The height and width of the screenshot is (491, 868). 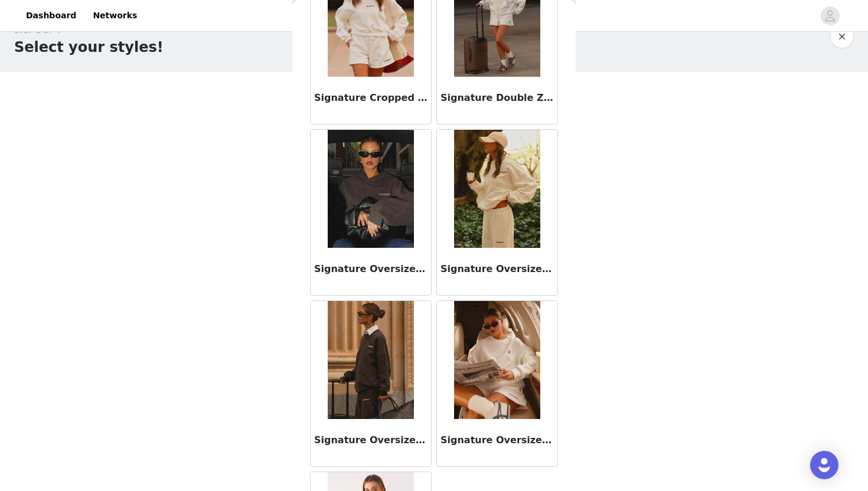 I want to click on h3: Signature Oversized Sweatshirt - Charcoal, so click(x=371, y=441).